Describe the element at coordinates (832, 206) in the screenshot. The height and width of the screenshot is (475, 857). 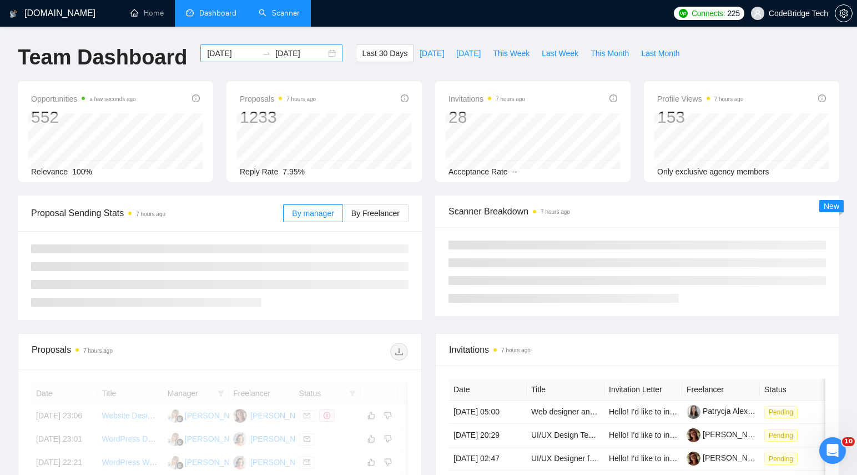
I see `span: New` at that location.